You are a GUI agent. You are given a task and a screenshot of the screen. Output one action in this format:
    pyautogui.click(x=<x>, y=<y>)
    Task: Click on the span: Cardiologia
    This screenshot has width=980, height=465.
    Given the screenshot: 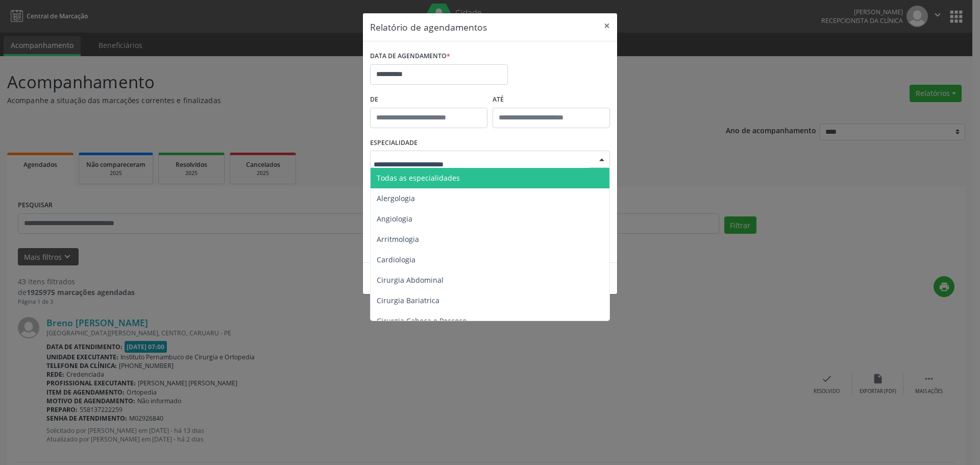 What is the action you would take?
    pyautogui.click(x=396, y=259)
    